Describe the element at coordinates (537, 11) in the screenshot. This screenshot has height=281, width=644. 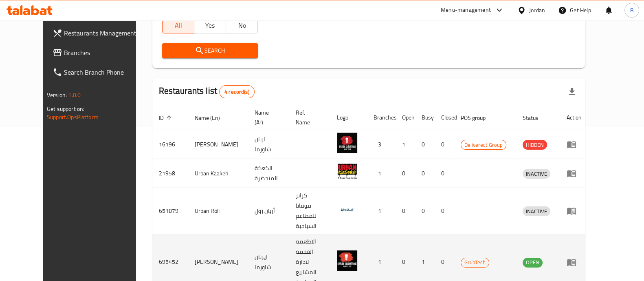
I see `div: Jordan` at that location.